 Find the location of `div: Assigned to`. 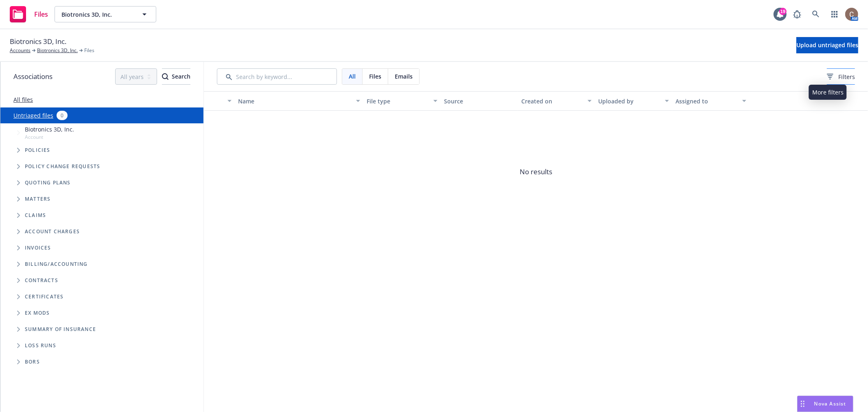

div: Assigned to is located at coordinates (707, 101).